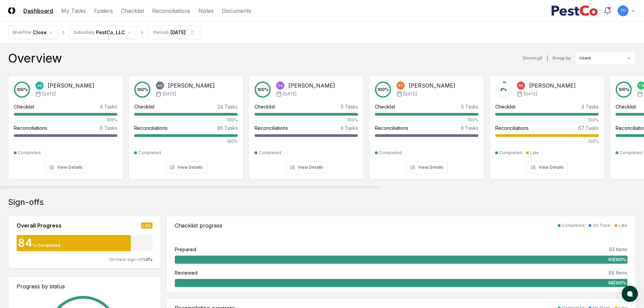 The image size is (644, 308). I want to click on div: Subsidiary, so click(84, 32).